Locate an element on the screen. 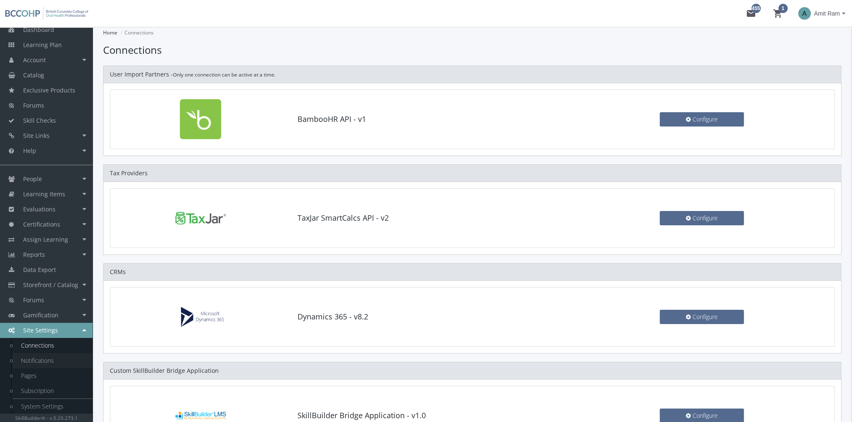 The width and height of the screenshot is (852, 422). span: Dashboard is located at coordinates (39, 29).